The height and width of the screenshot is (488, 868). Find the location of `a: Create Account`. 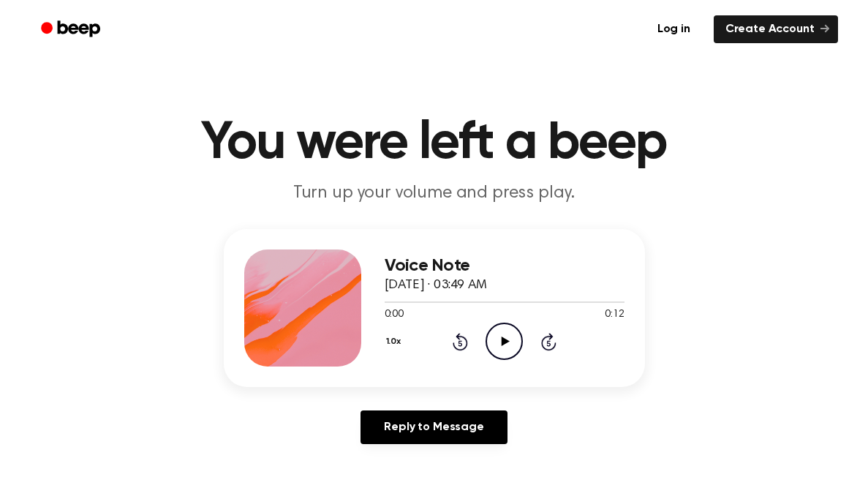

a: Create Account is located at coordinates (776, 30).